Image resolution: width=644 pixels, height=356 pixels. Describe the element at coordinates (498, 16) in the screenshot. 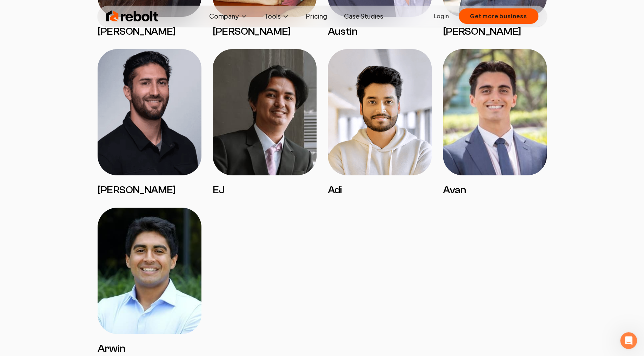

I see `button: Get more business` at that location.